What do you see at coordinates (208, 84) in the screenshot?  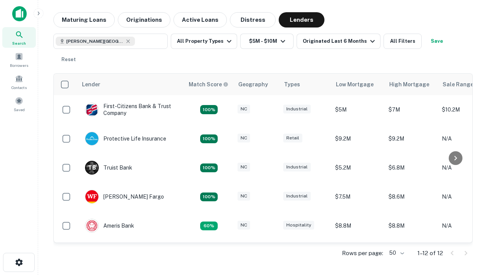 I see `h6: Match Score` at bounding box center [208, 84].